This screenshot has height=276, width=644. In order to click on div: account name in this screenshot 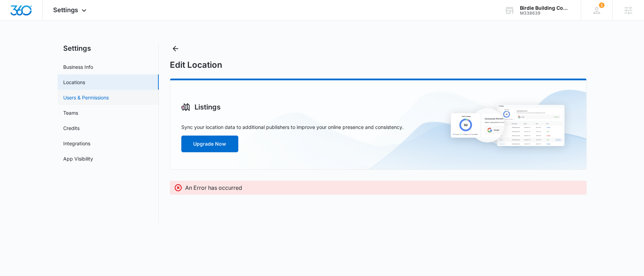, I will do `click(545, 8)`.